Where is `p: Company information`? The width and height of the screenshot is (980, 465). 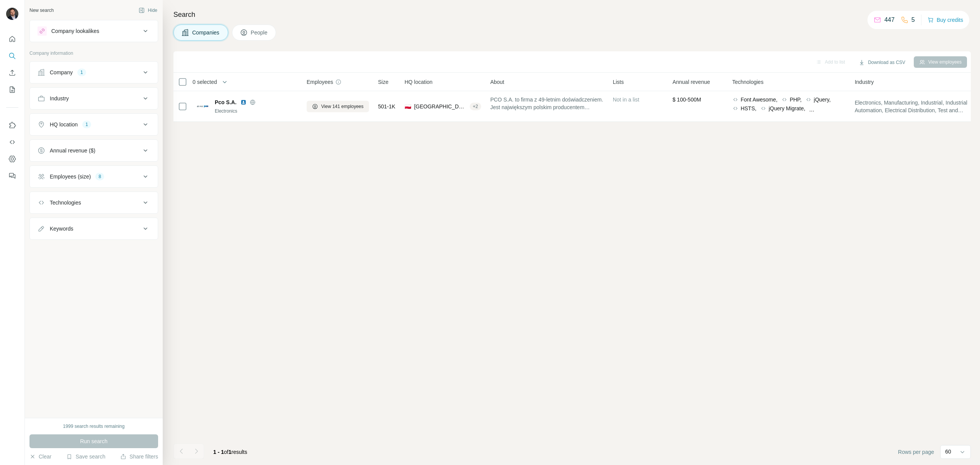
p: Company information is located at coordinates (94, 53).